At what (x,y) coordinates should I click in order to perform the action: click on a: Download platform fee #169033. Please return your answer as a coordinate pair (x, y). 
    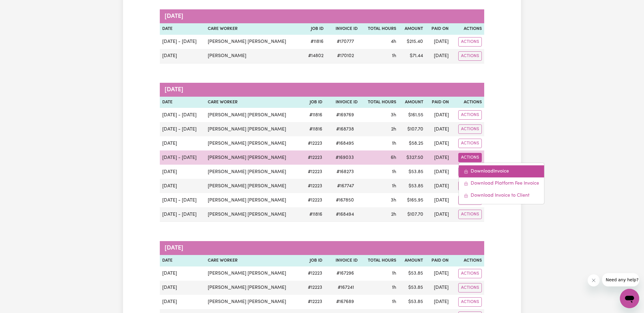
    Looking at the image, I should click on (501, 184).